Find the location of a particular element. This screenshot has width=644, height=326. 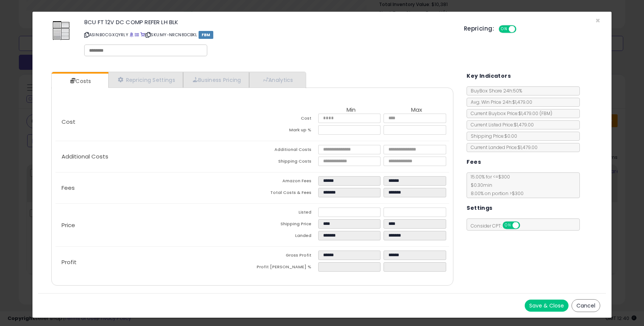

h5: Fees is located at coordinates (473, 162).